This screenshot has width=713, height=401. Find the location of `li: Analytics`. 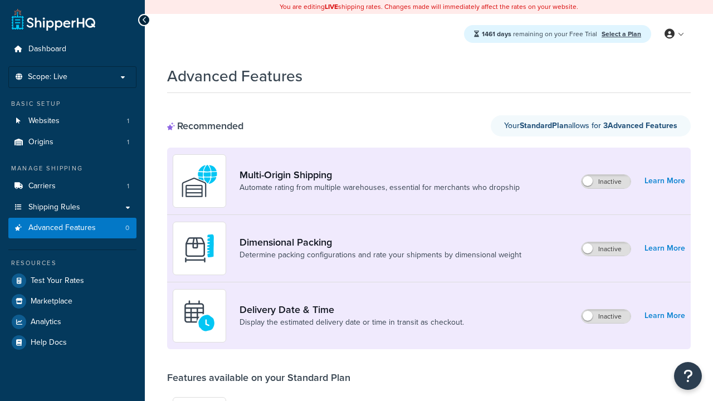

li: Analytics is located at coordinates (72, 322).